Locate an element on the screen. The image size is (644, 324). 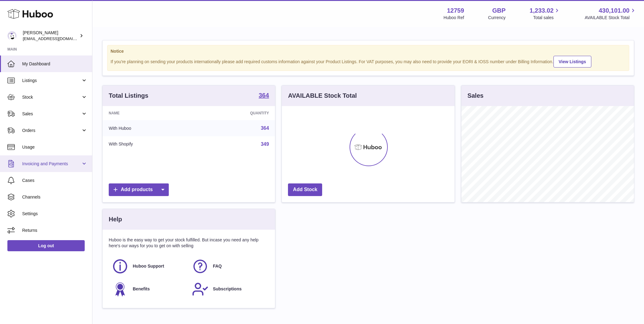
a: FAQ is located at coordinates (228, 266).